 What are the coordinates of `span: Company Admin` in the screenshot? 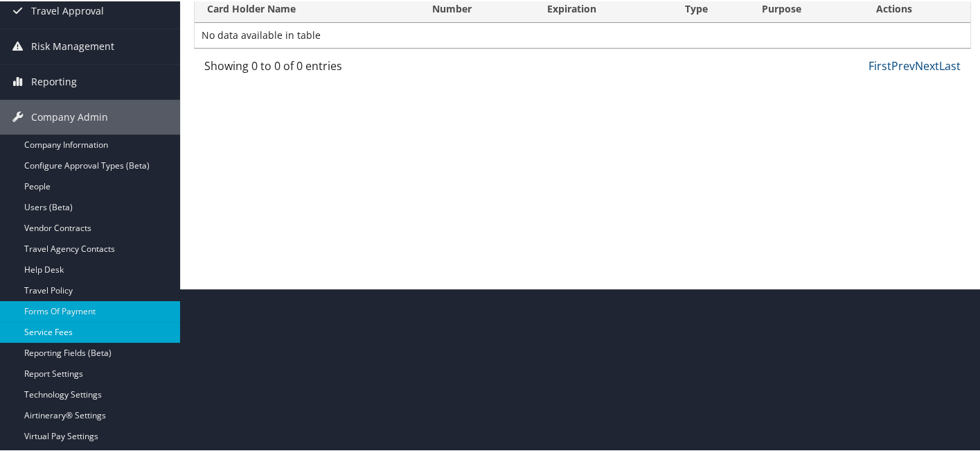 It's located at (69, 116).